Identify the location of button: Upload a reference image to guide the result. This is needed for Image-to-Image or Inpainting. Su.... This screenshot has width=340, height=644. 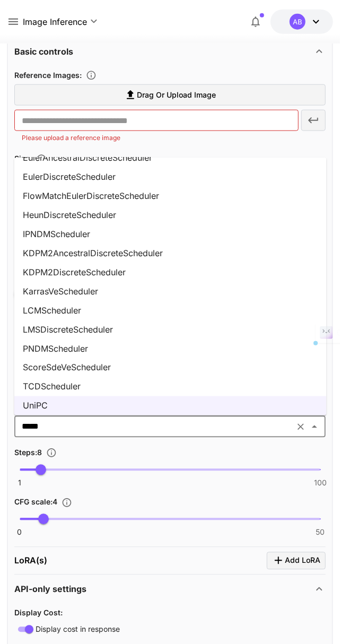
(91, 75).